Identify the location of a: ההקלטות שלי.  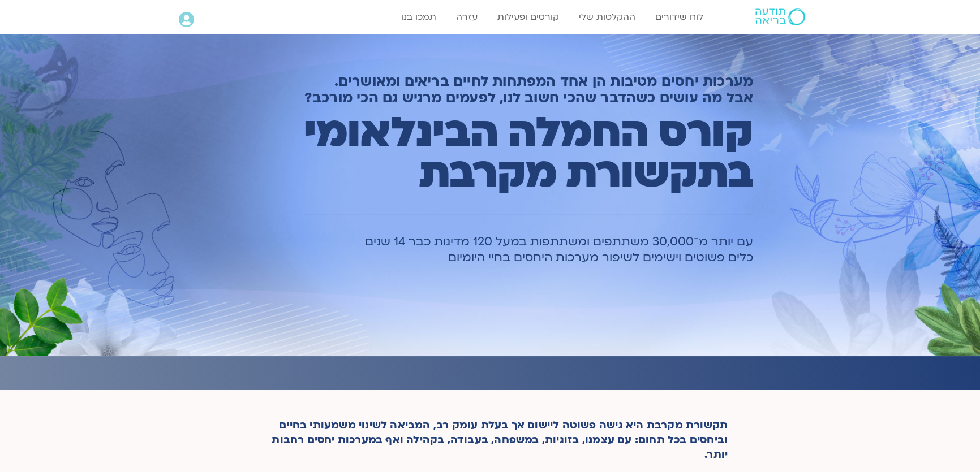
(607, 17).